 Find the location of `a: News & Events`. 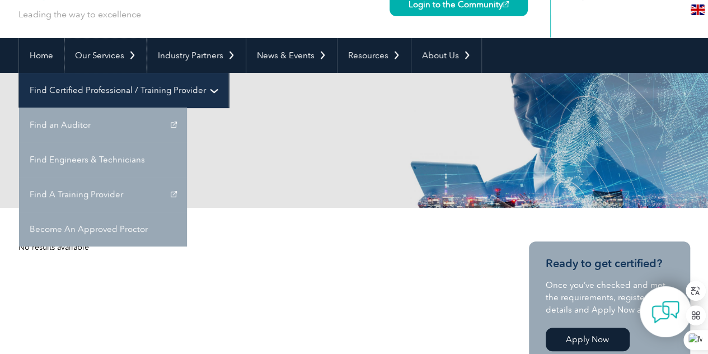

a: News & Events is located at coordinates (292, 55).